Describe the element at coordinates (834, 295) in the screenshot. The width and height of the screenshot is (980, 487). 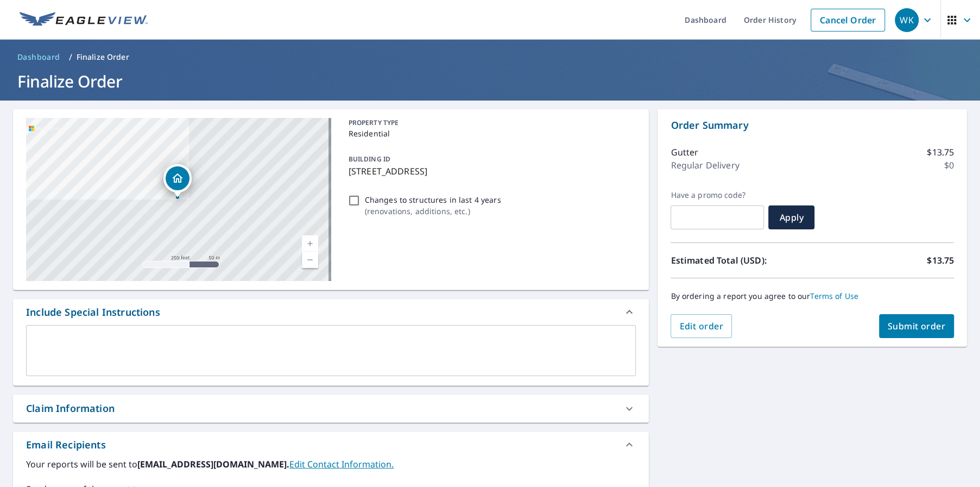
I see `a: Terms of Use` at that location.